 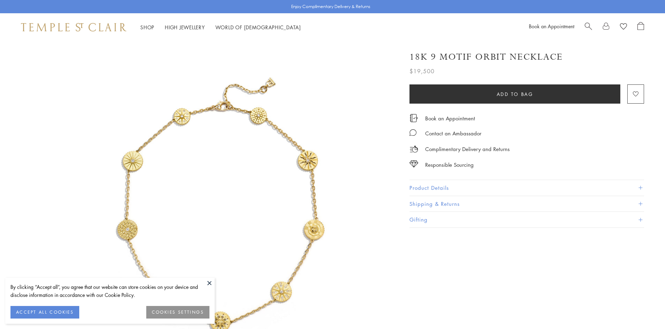 What do you see at coordinates (330, 7) in the screenshot?
I see `p: Enjoy Complimentary Delivery & Returns` at bounding box center [330, 7].